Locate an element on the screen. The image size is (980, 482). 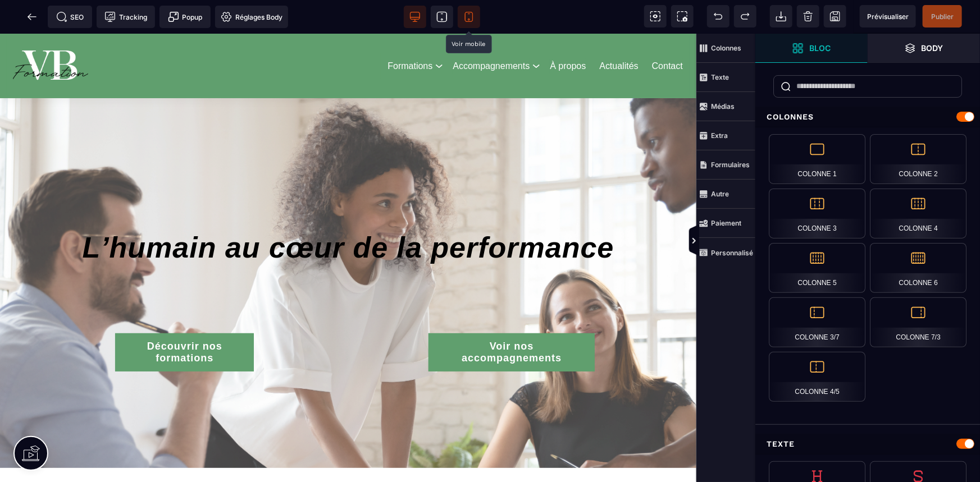
span: Enregistrer le contenu is located at coordinates (942, 16).